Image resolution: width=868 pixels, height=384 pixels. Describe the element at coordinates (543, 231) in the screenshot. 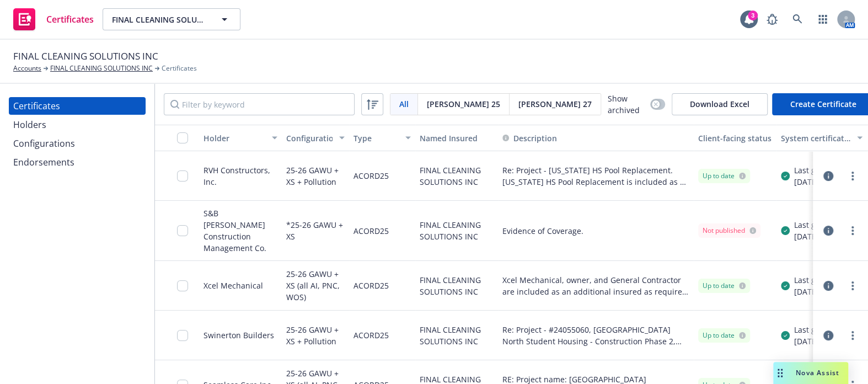

I see `button: Evidence of Coverage.` at that location.